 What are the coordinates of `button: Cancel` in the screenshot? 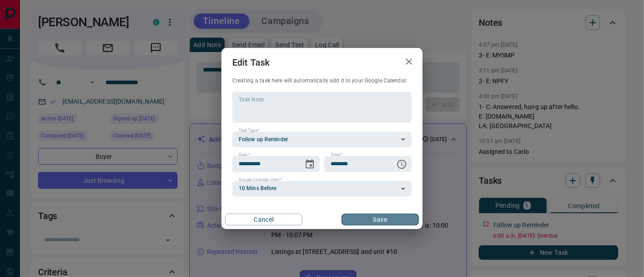 It's located at (264, 220).